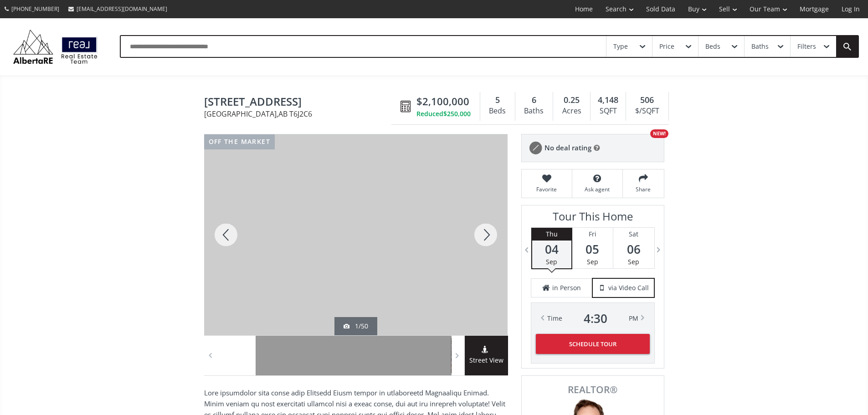 This screenshot has width=868, height=415. I want to click on span: 4,148, so click(607, 100).